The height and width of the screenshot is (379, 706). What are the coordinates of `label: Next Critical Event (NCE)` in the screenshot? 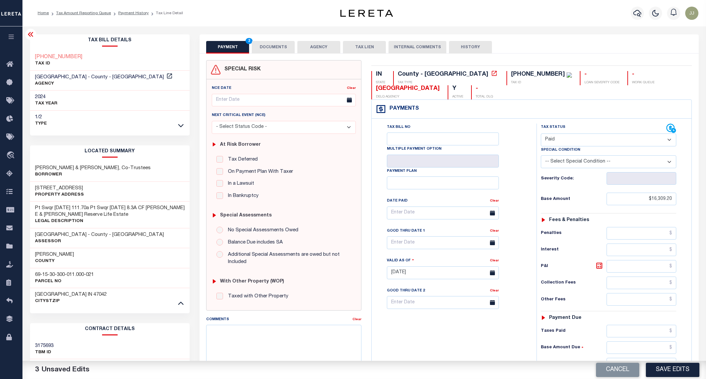 It's located at (239, 115).